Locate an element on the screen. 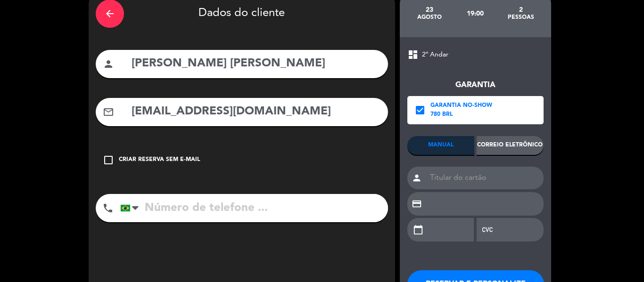 The image size is (644, 282). div: Correio eletrônico is located at coordinates (509, 145).